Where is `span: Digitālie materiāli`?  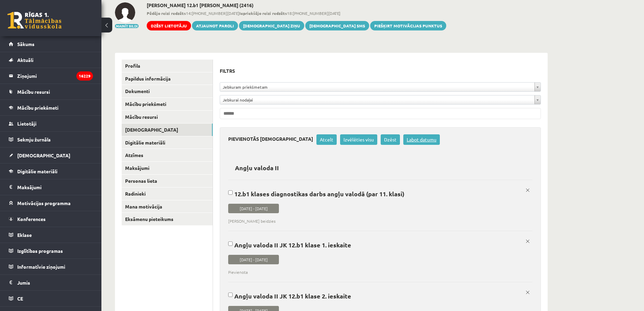
span: Digitālie materiāli is located at coordinates (37, 172).